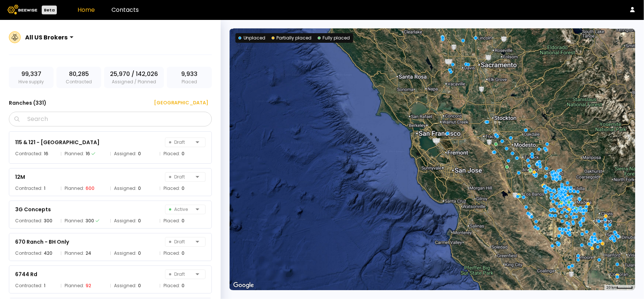  What do you see at coordinates (125, 9) in the screenshot?
I see `a: Contacts` at bounding box center [125, 9].